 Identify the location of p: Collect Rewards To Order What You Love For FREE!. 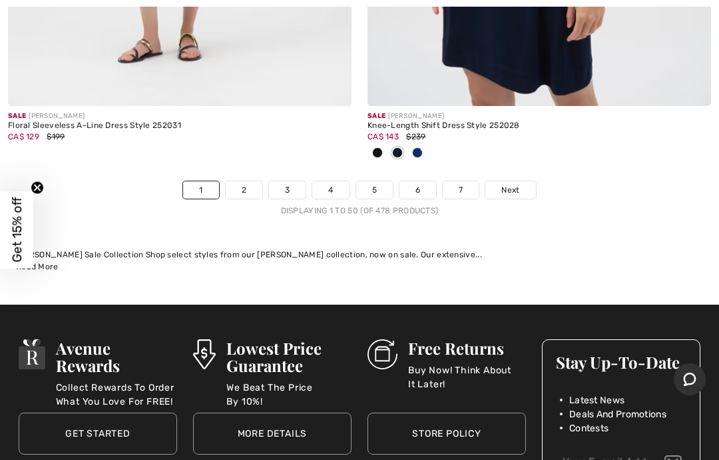
(117, 394).